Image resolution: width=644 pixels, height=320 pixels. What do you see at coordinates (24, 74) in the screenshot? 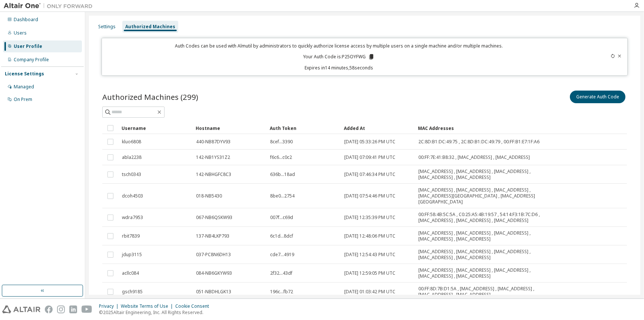
I see `div: License Settings` at bounding box center [24, 74].